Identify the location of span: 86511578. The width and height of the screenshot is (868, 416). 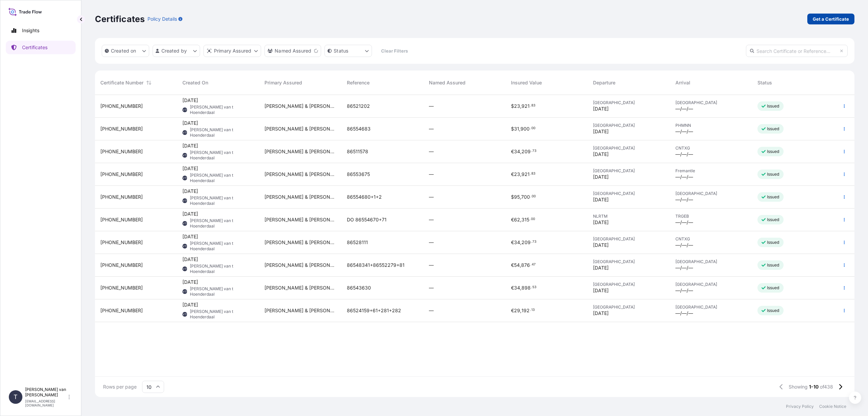
(357, 152).